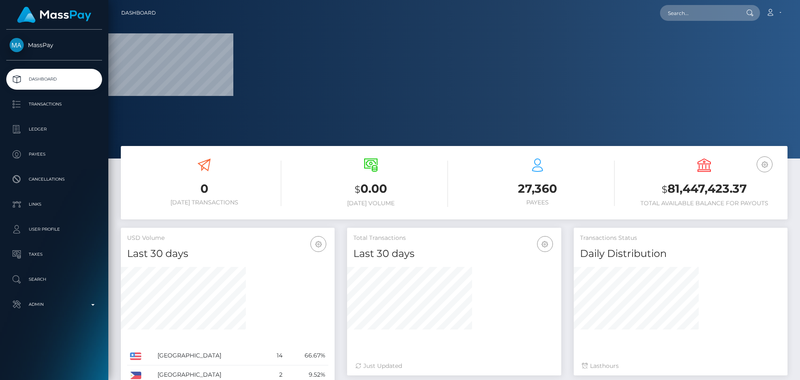  Describe the element at coordinates (454, 366) in the screenshot. I see `div: Just Updated` at that location.